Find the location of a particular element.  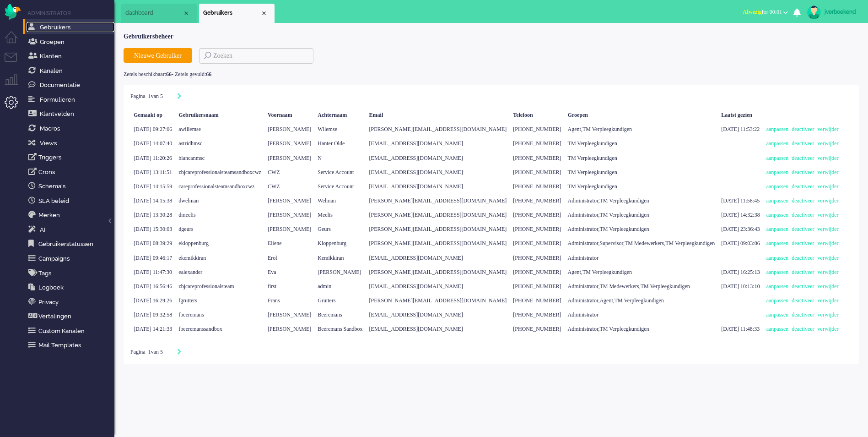

span: Erol is located at coordinates (272, 258).